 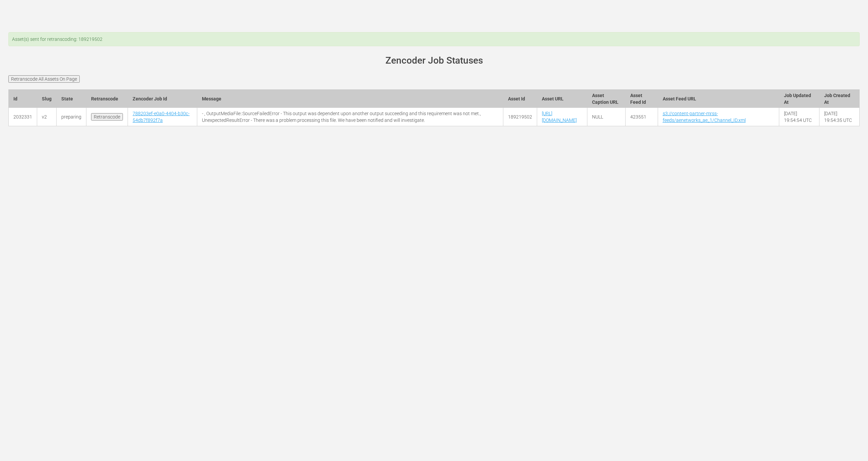 I want to click on th: Slug, so click(x=47, y=99).